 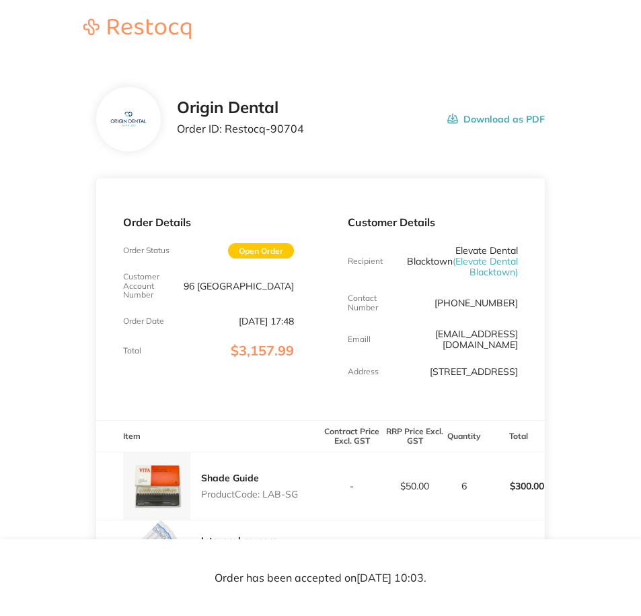 I want to click on p: $300.00, so click(x=513, y=486).